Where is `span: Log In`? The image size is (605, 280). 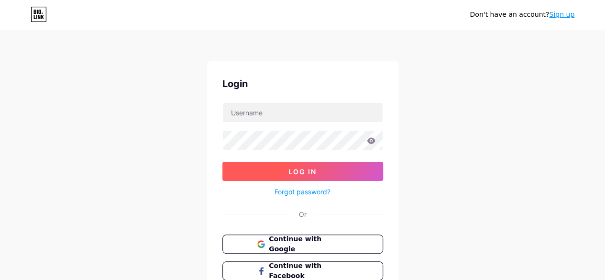 span: Log In is located at coordinates (302, 171).